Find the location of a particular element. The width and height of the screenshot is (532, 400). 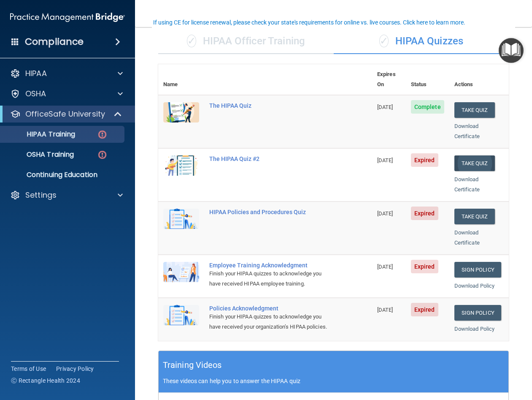

span: Complete is located at coordinates (428, 107).